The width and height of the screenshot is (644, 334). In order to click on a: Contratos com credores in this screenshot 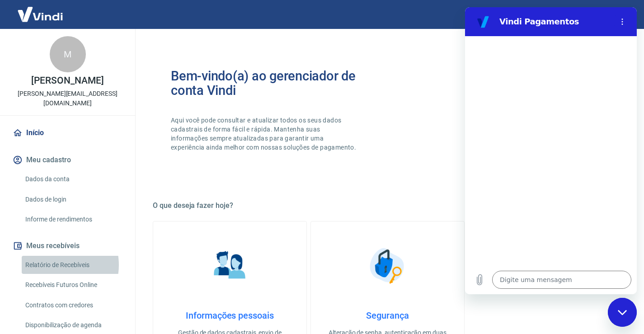, I will do `click(73, 305)`.